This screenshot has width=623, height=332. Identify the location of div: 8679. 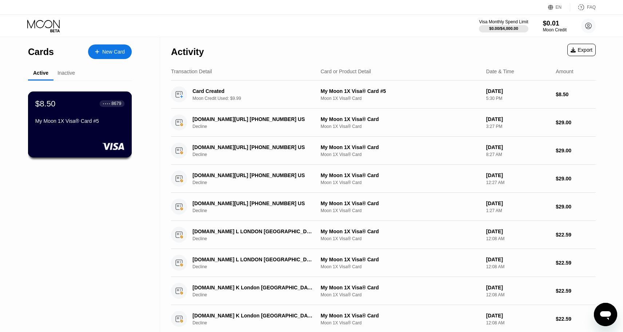
(116, 103).